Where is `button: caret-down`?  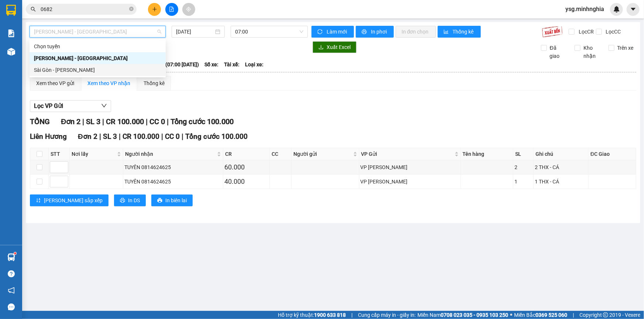 button: caret-down is located at coordinates (633, 9).